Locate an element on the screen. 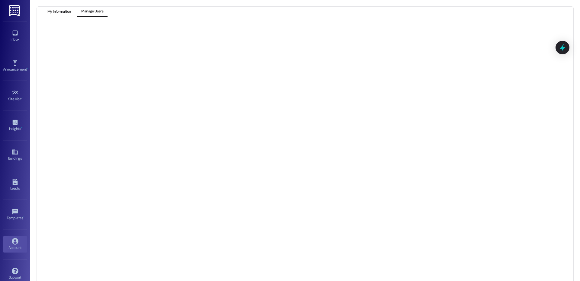  button: My Information is located at coordinates (59, 12).